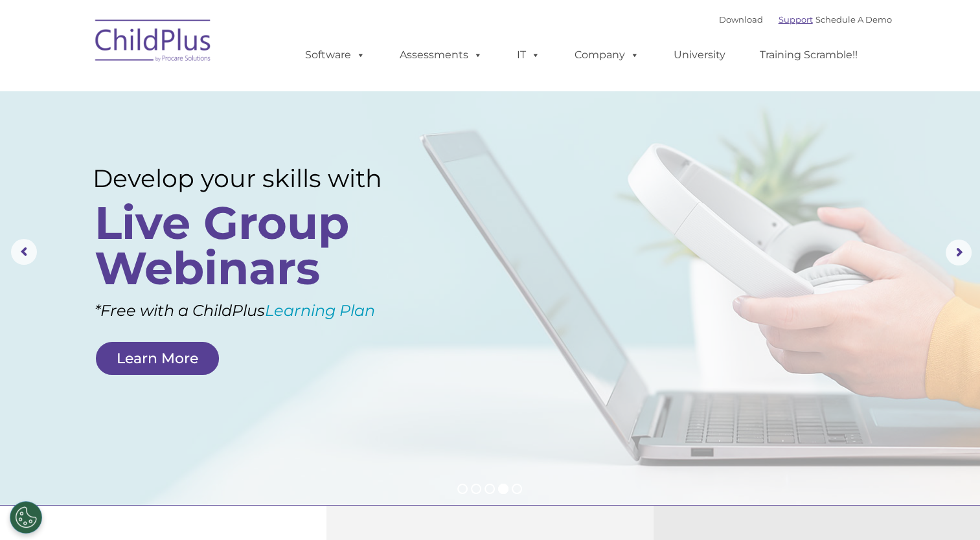  I want to click on a: University, so click(699, 55).